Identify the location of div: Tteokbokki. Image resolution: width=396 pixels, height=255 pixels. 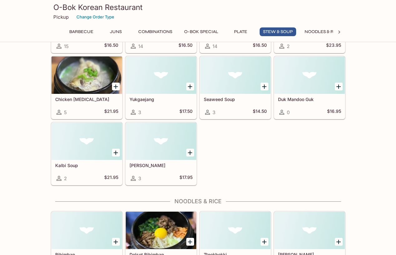
(235, 231).